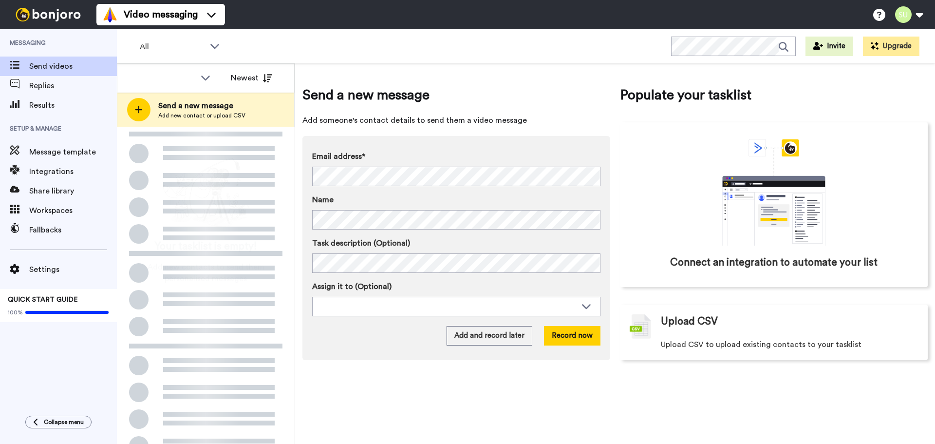  Describe the element at coordinates (73, 230) in the screenshot. I see `span: Fallbacks` at that location.